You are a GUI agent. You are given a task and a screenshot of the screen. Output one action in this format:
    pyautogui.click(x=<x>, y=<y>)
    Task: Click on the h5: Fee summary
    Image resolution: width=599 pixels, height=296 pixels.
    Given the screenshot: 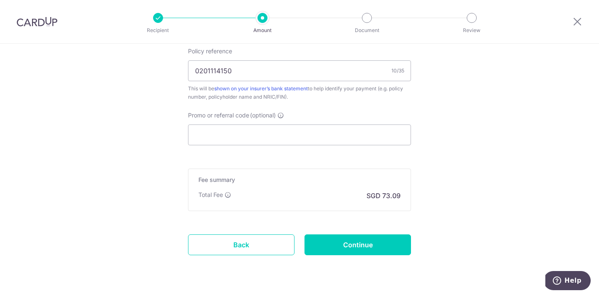 What is the action you would take?
    pyautogui.click(x=299, y=180)
    